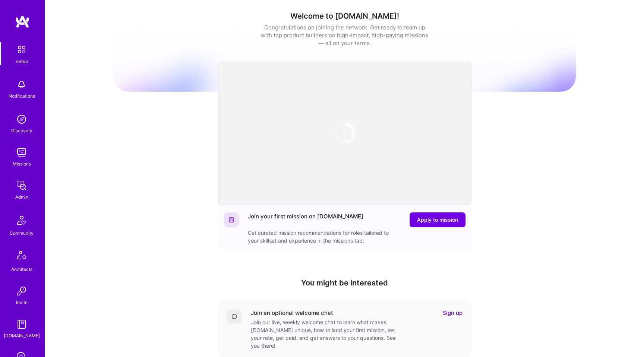 The height and width of the screenshot is (357, 644). Describe the element at coordinates (22, 95) in the screenshot. I see `div: Notifications` at that location.